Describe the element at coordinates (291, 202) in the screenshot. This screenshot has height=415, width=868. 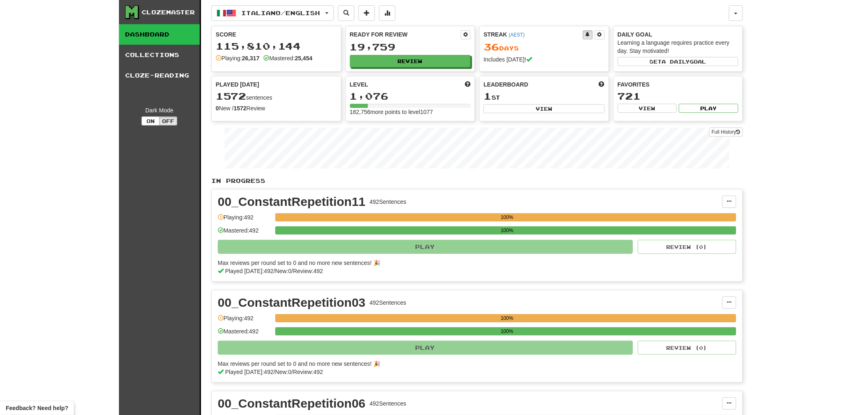
I see `div: 00_ConstantRepetition11` at that location.